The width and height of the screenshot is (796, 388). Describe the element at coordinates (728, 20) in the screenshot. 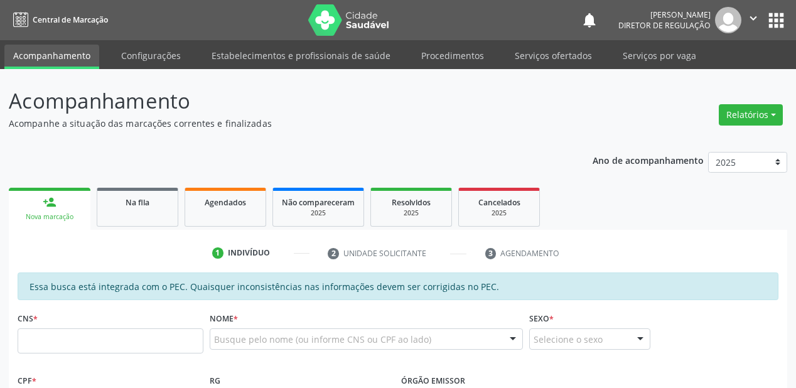

I see `img: img` at that location.